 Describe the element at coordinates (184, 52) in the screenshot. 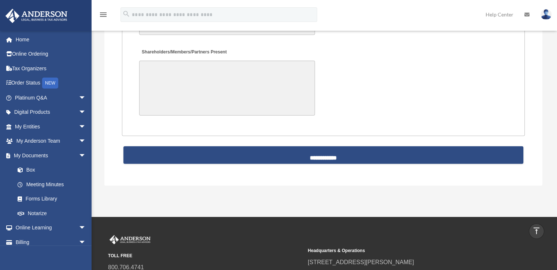

I see `label: Shareholders/Members/Partners Present` at that location.